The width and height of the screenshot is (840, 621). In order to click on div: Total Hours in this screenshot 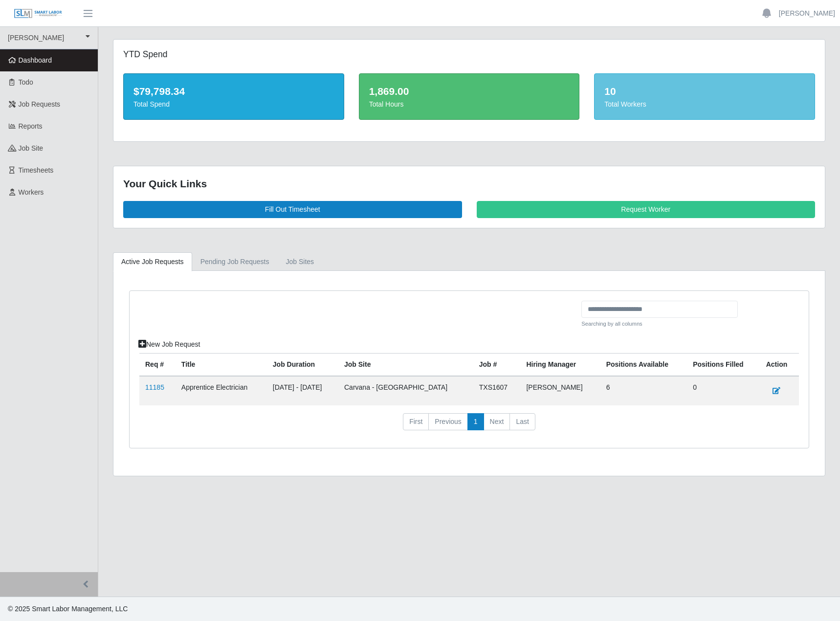, I will do `click(469, 104)`.